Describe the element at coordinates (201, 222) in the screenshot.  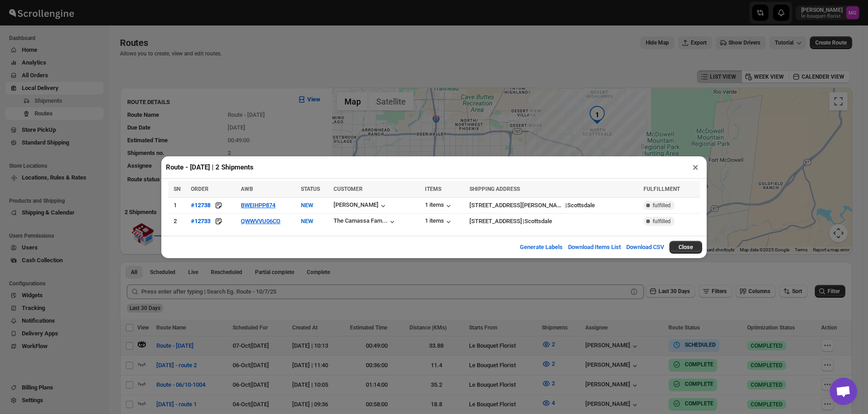
I see `button: #12733` at that location.